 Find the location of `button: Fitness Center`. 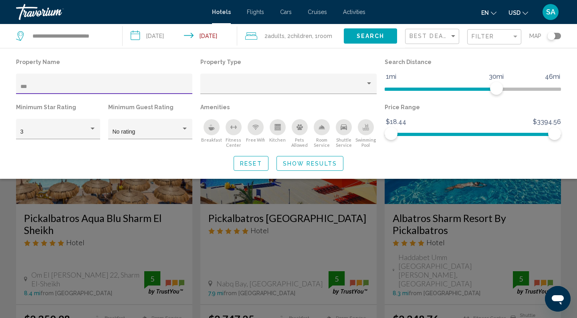

button: Fitness Center is located at coordinates (233, 133).